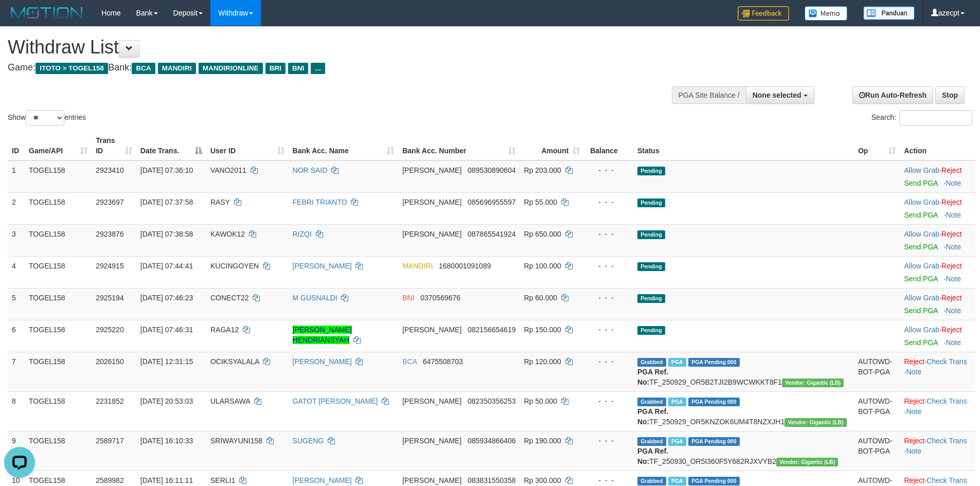 This screenshot has width=980, height=486. What do you see at coordinates (542, 441) in the screenshot?
I see `span: Rp 190.000` at bounding box center [542, 441].